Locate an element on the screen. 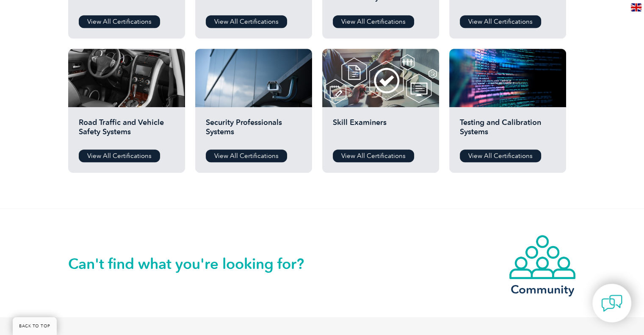 This screenshot has width=644, height=335. a: BACK TO TOP is located at coordinates (35, 326).